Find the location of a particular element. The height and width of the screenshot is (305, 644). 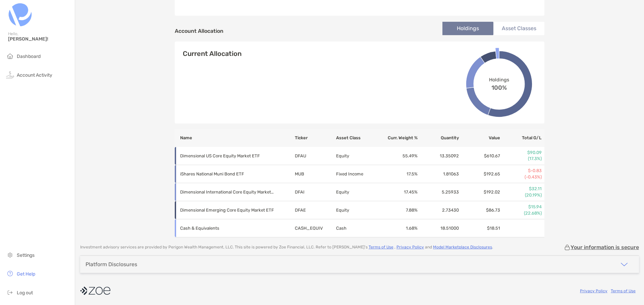

p: (20.19%) is located at coordinates (521, 195).